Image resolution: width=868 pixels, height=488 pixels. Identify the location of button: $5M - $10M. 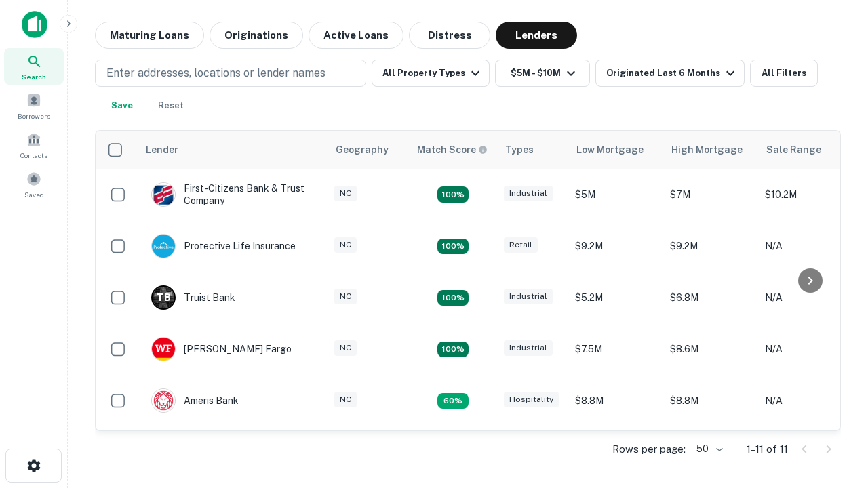
(543, 73).